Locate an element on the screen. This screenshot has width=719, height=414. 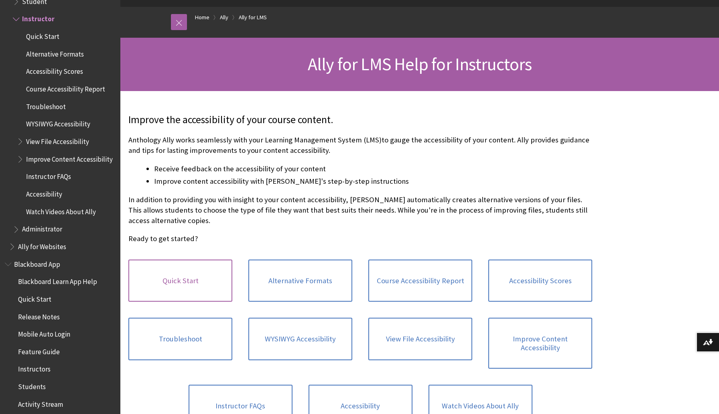
a: Troubleshoot is located at coordinates (180, 339).